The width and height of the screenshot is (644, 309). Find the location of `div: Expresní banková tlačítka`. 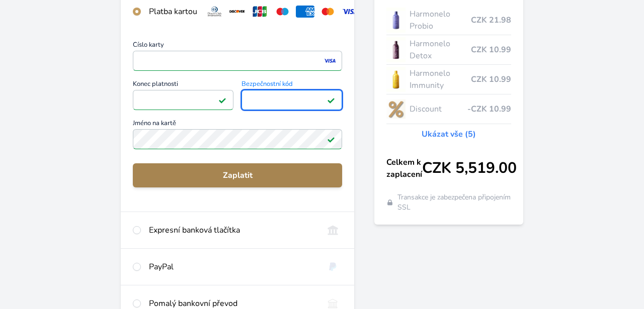

div: Expresní banková tlačítka is located at coordinates (232, 230).